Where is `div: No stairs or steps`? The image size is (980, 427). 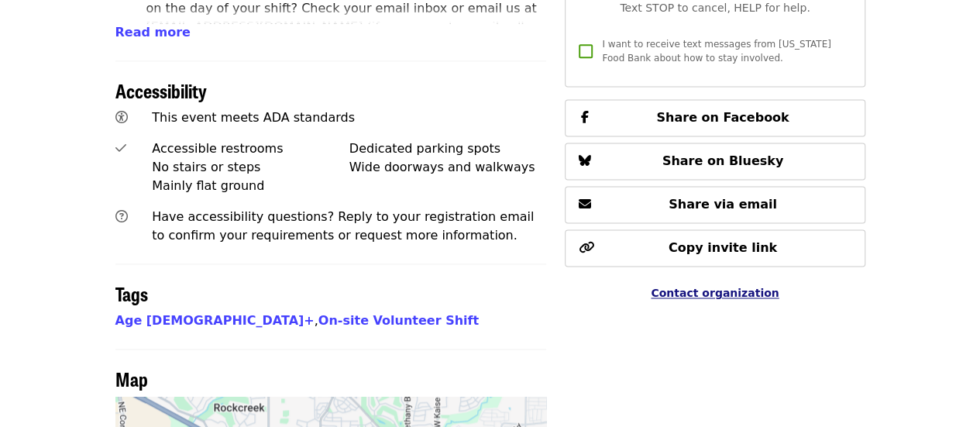 div: No stairs or steps is located at coordinates (250, 167).